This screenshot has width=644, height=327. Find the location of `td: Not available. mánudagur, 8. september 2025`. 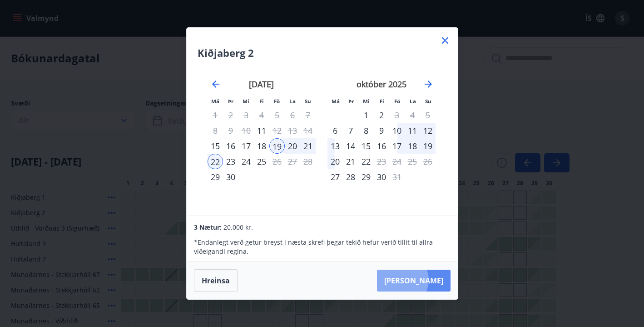

td: Not available. mánudagur, 8. september 2025 is located at coordinates (216, 130).